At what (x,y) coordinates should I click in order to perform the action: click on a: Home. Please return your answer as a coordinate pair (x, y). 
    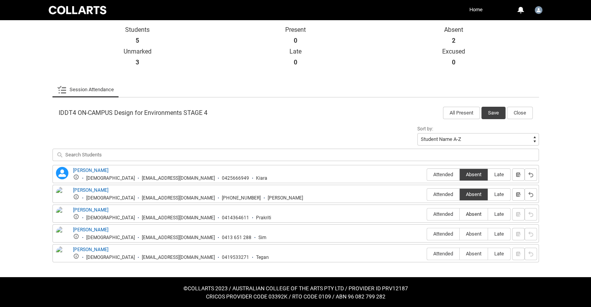
    Looking at the image, I should click on (476, 10).